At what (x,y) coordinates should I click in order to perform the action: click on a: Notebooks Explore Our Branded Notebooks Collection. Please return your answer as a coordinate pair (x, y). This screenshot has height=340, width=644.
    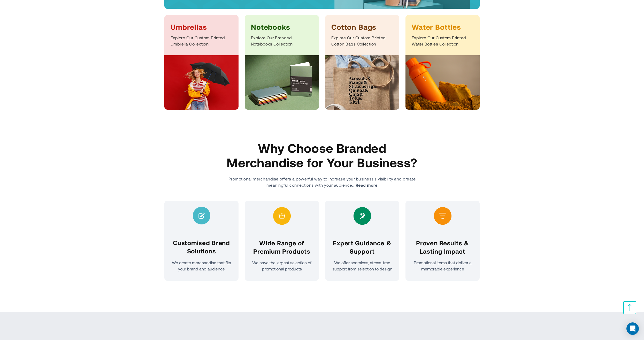
    Looking at the image, I should click on (282, 63).